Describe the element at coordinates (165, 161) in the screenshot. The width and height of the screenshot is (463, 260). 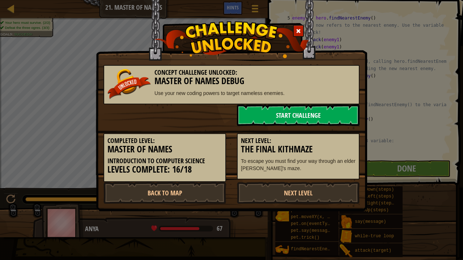
I see `h5: Introduction to Computer Science` at that location.